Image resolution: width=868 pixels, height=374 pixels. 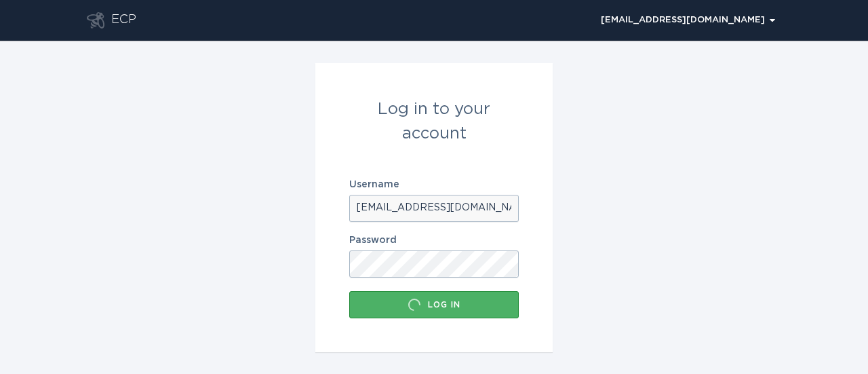 I want to click on div: Log in, so click(x=434, y=304).